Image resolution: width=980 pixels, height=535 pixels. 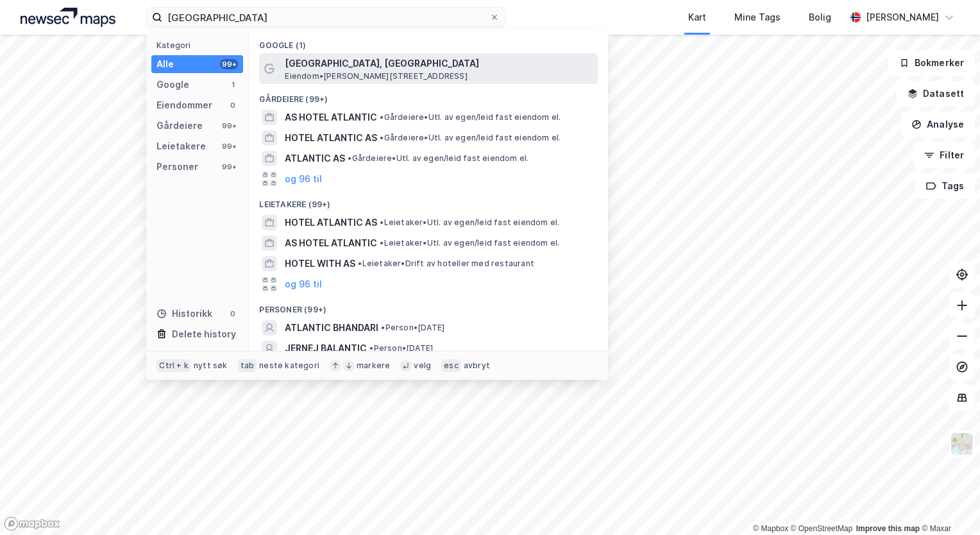 What do you see at coordinates (429, 201) in the screenshot?
I see `div: Leietakere (99+)` at bounding box center [429, 201].